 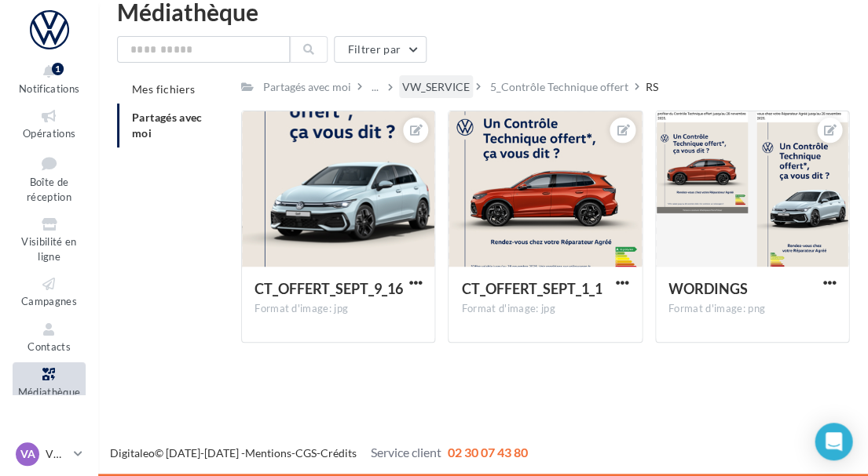 I want to click on button: Filtrer par, so click(x=380, y=49).